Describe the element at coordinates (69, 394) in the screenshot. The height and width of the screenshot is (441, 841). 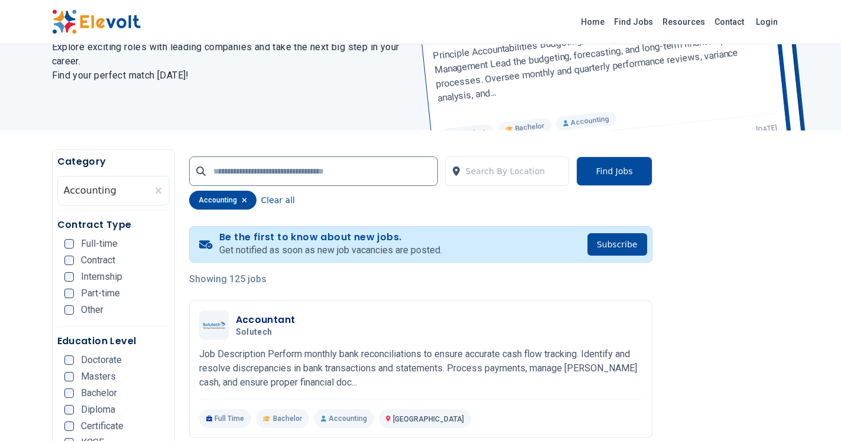
I see `input: Bachelor` at that location.